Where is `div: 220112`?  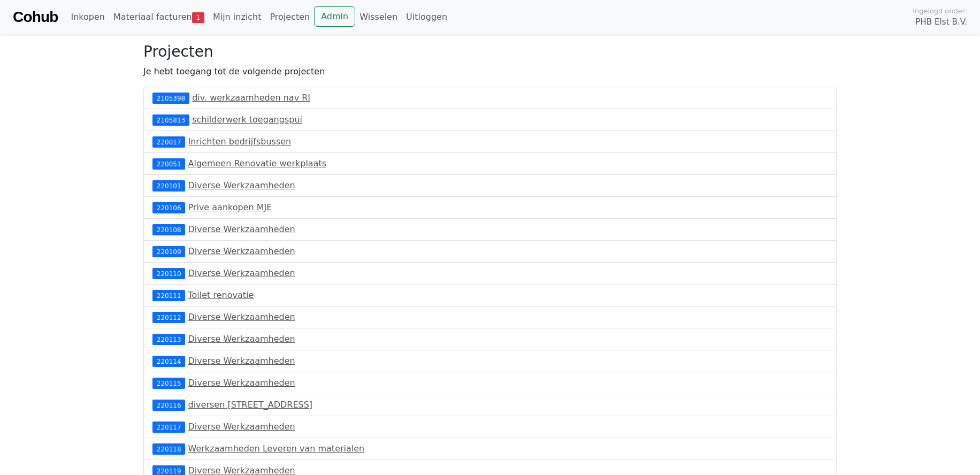 div: 220112 is located at coordinates (169, 317).